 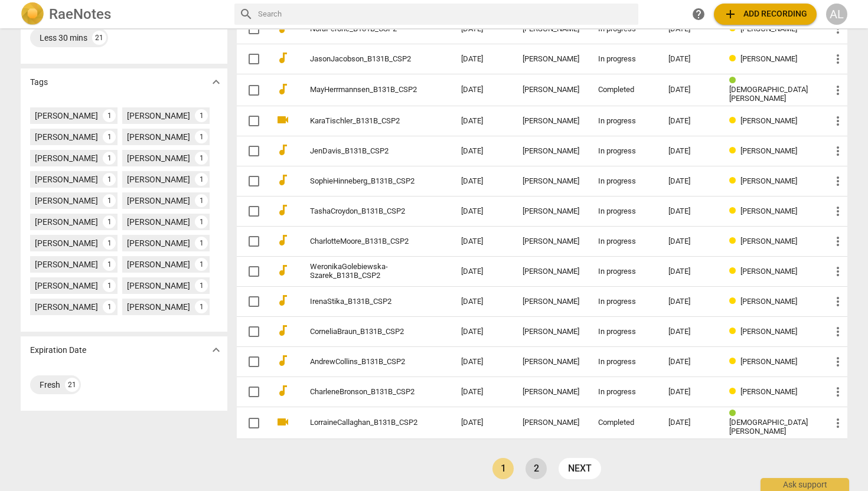 I want to click on a: Page 2, so click(x=536, y=468).